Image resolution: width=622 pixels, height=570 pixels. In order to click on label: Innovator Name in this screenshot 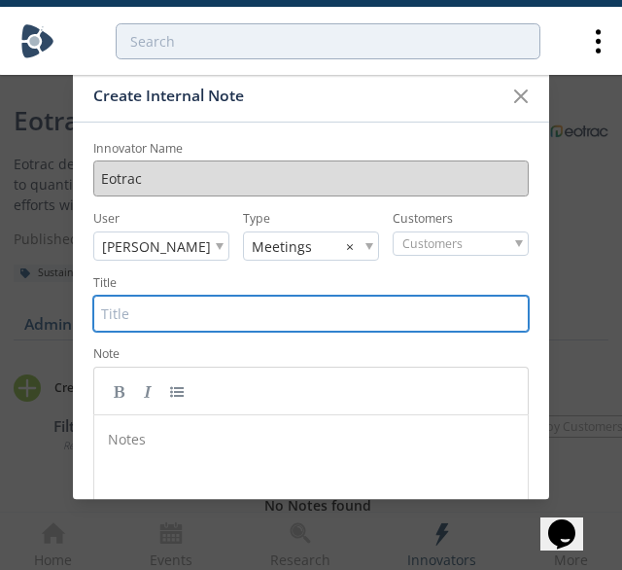, I will do `click(311, 149)`.